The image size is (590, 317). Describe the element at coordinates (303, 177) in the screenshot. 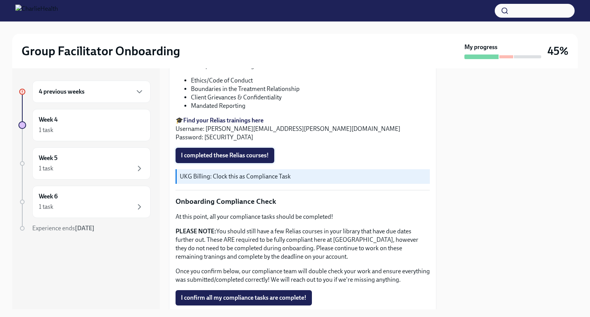

I see `p: UKG Billing: Clock this as Compliance Task` at that location.